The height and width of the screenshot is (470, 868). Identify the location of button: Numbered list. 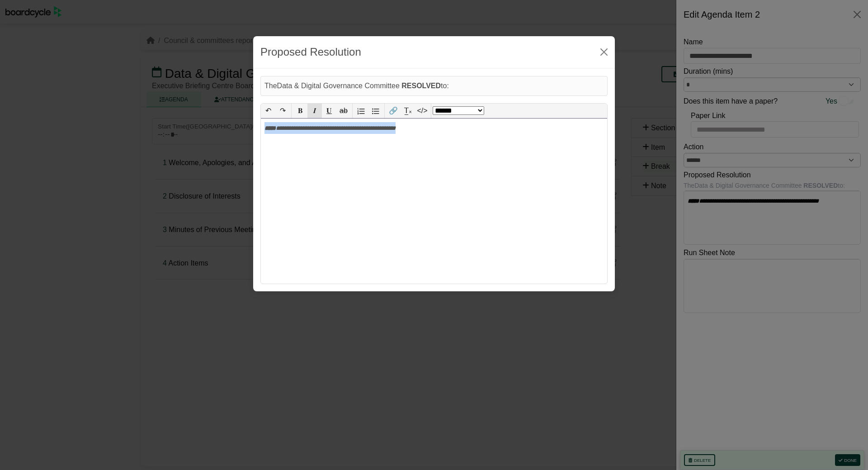
(361, 111).